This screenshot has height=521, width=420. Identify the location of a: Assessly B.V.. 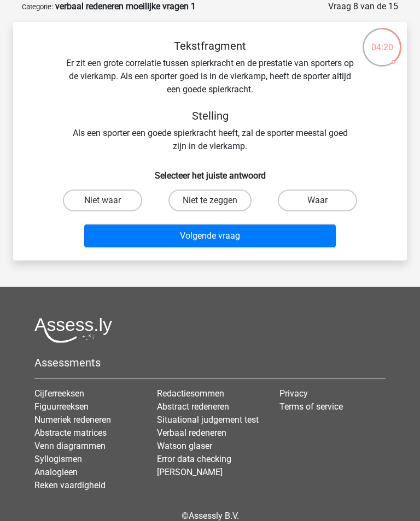
(214, 516).